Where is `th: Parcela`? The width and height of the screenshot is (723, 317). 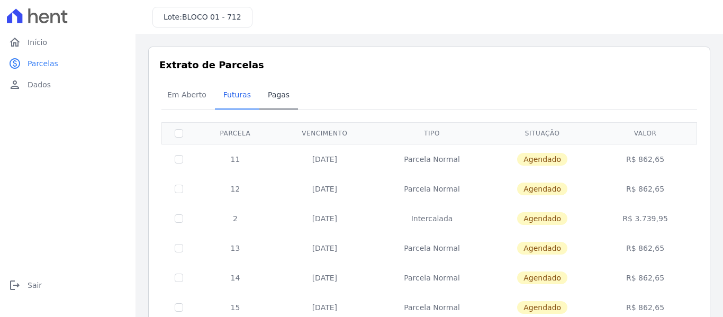 th: Parcela is located at coordinates (235, 133).